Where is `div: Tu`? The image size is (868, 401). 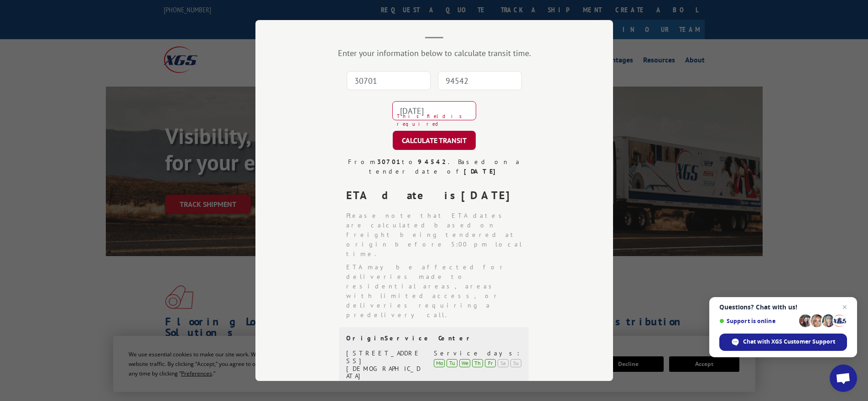
div: Tu is located at coordinates (452, 363).